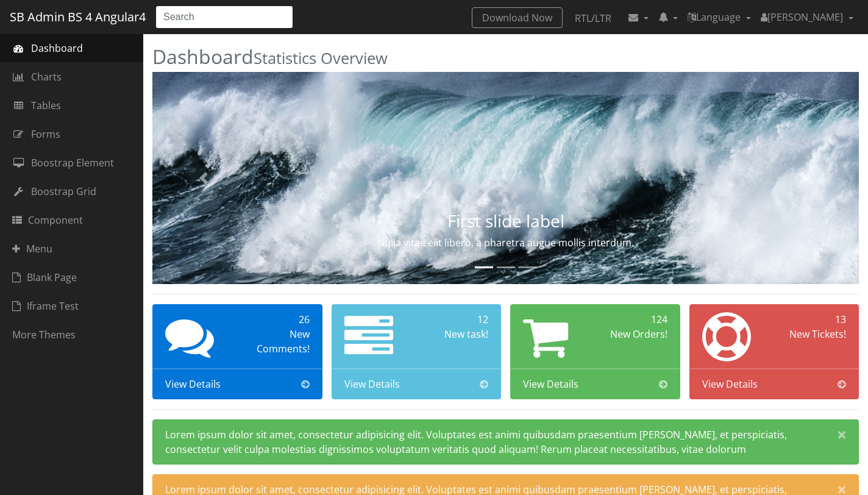 This screenshot has height=495, width=868. Describe the element at coordinates (321, 57) in the screenshot. I see `small: Statistics Overview` at that location.